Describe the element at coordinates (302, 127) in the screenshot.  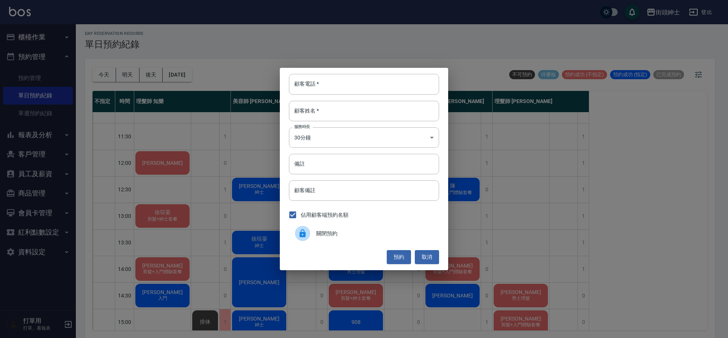
I see `label: 服務時長` at that location.